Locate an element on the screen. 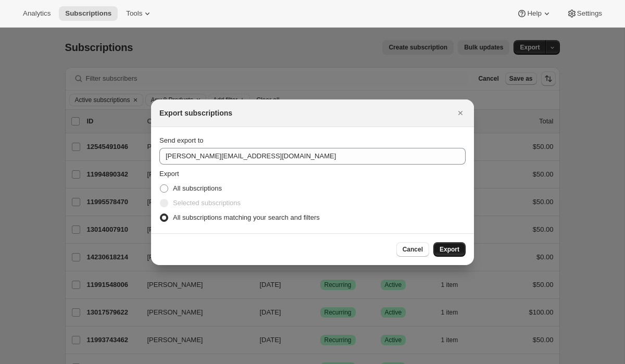 The image size is (625, 364). span: Settings is located at coordinates (590, 13).